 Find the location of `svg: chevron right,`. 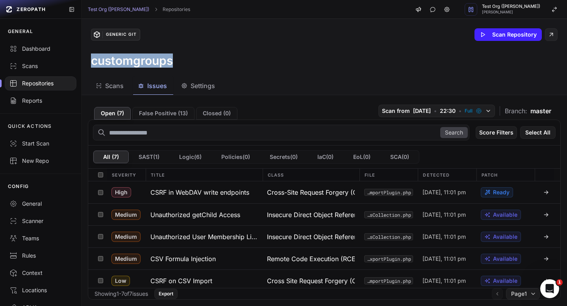

svg: chevron right, is located at coordinates (156, 9).